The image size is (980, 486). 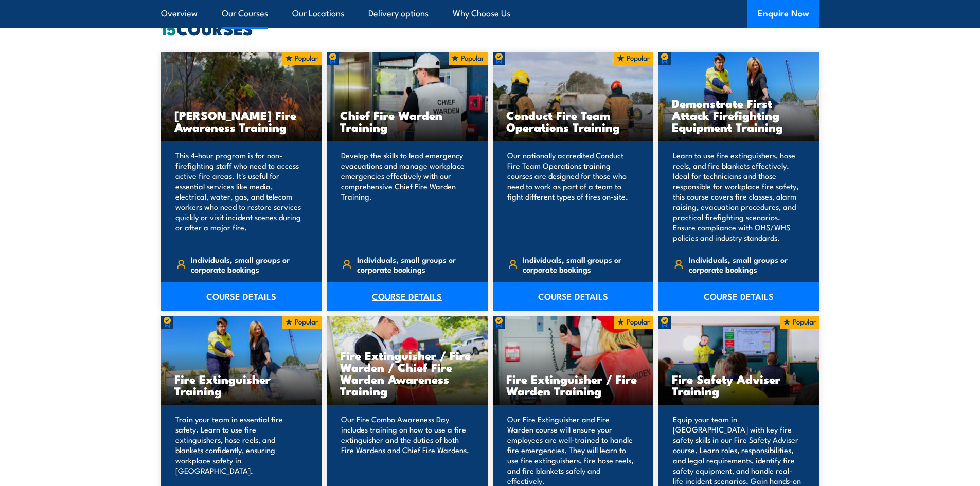 What do you see at coordinates (573, 385) in the screenshot?
I see `h3: Fire Extinguisher / Fire Warden Training` at bounding box center [573, 385].